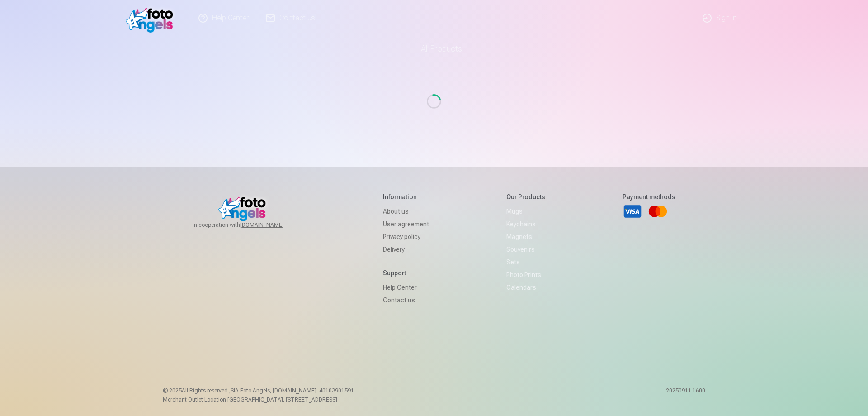 This screenshot has width=868, height=416. What do you see at coordinates (406, 273) in the screenshot?
I see `h5: Support` at bounding box center [406, 273].